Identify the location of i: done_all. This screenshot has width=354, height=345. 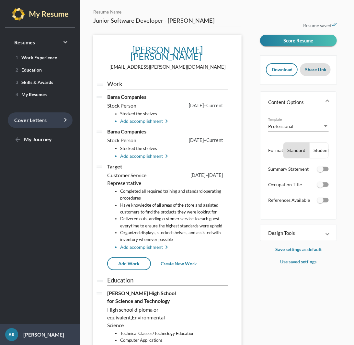
(334, 25).